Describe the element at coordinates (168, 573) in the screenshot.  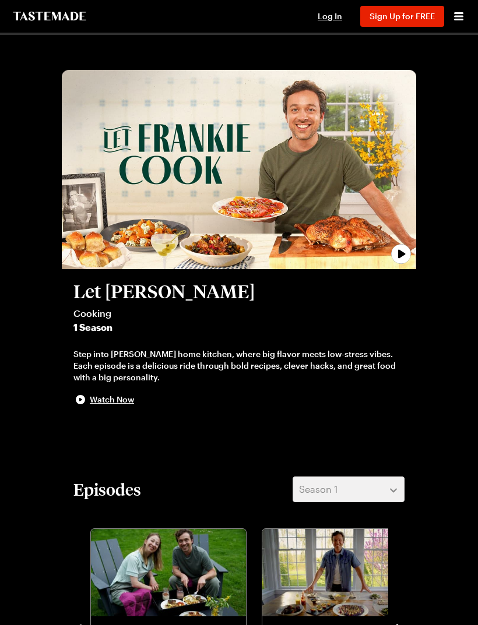
I see `img: Pancake Stacks and Snacks for Two` at that location.